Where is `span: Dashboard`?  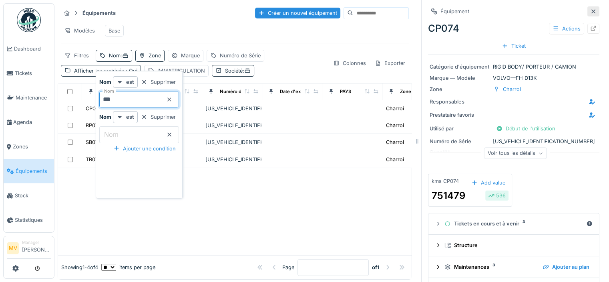 span: Dashboard is located at coordinates (32, 48).